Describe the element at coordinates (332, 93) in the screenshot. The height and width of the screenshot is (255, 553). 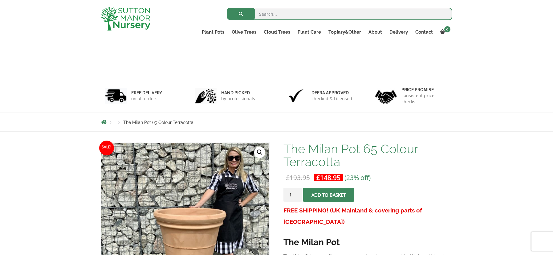
I see `h6: Defra approved` at that location.